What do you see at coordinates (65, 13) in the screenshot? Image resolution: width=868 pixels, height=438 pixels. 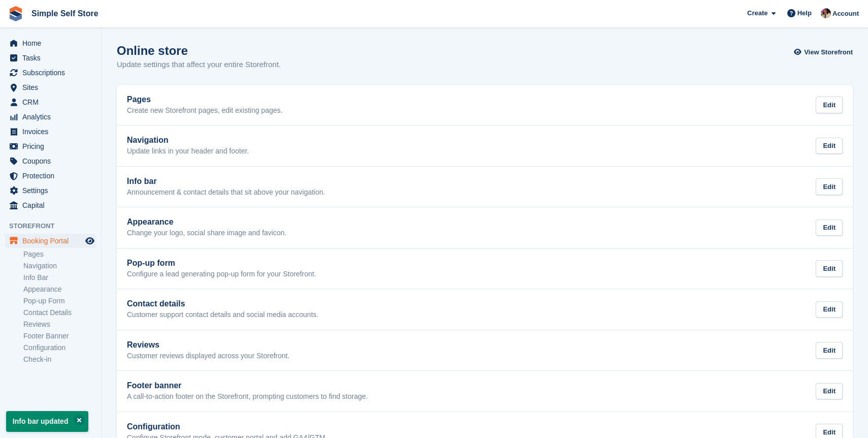 I see `a: Simple Self Store` at bounding box center [65, 13].